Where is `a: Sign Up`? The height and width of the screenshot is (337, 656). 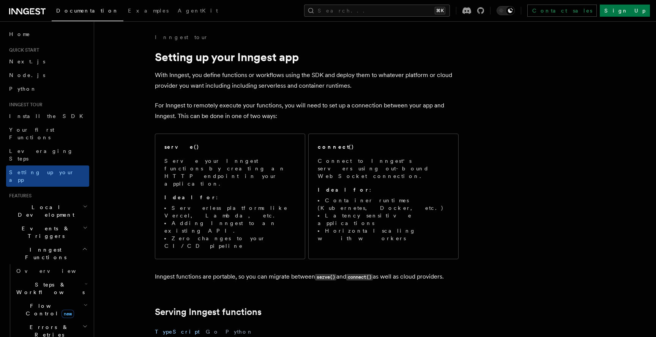 a: Sign Up is located at coordinates (625, 11).